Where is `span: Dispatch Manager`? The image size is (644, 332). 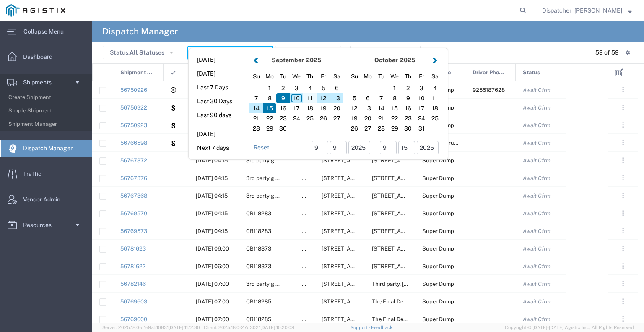 span: Dispatch Manager is located at coordinates (51, 148).